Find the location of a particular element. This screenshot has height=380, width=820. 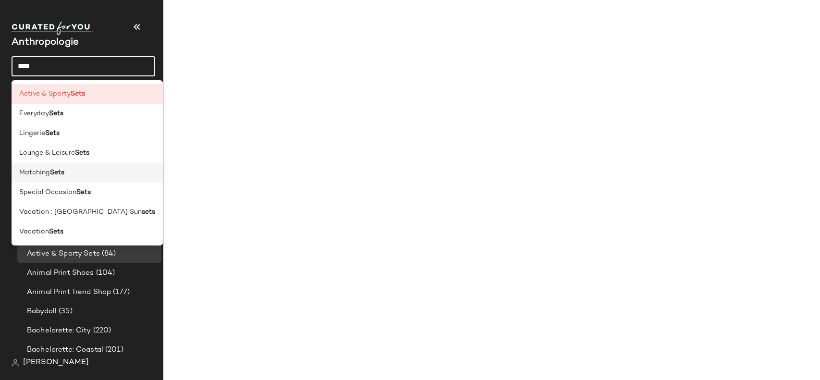

span: Special Occasion is located at coordinates (48, 192).